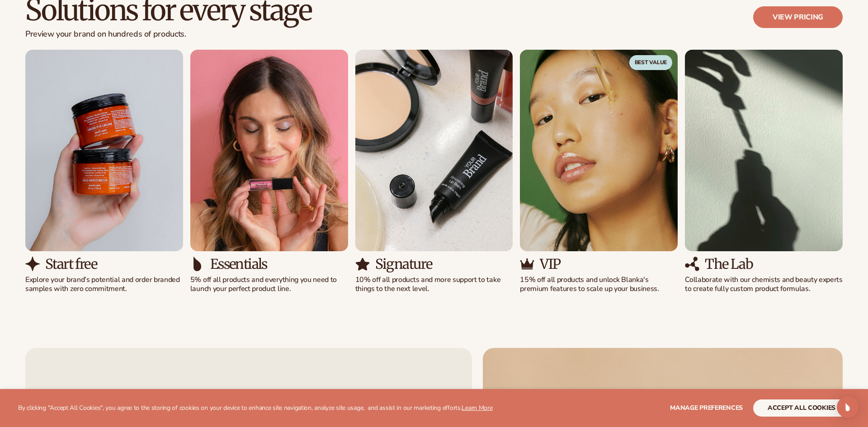  I want to click on p: By clicking "Accept All Cookies", you agree to the storing of cookies on your device to enhance s..., so click(256, 408).